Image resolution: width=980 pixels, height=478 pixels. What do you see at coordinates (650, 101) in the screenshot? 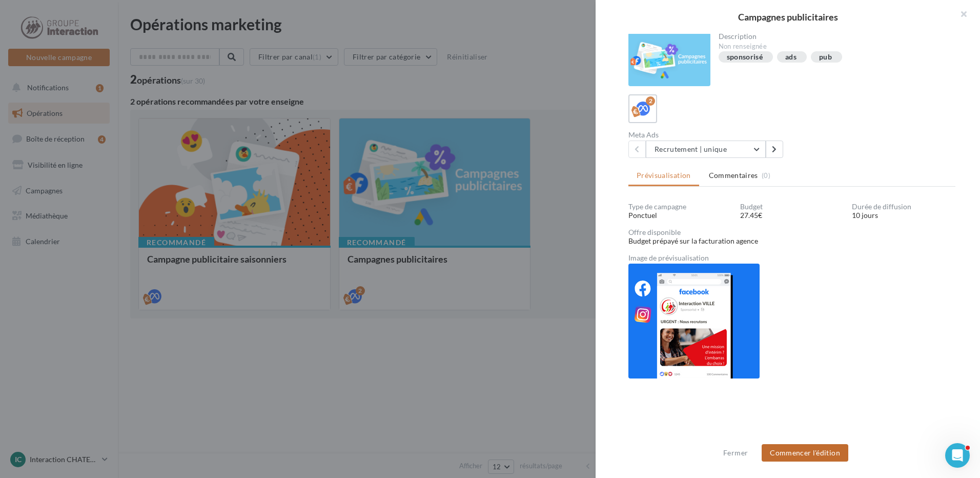
I see `div: 2` at bounding box center [650, 101].